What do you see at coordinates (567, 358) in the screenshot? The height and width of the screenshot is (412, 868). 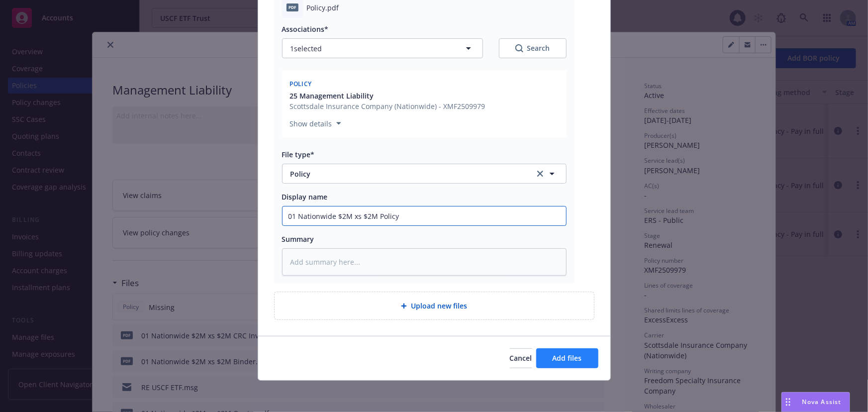 I see `button: Add files` at bounding box center [567, 358].